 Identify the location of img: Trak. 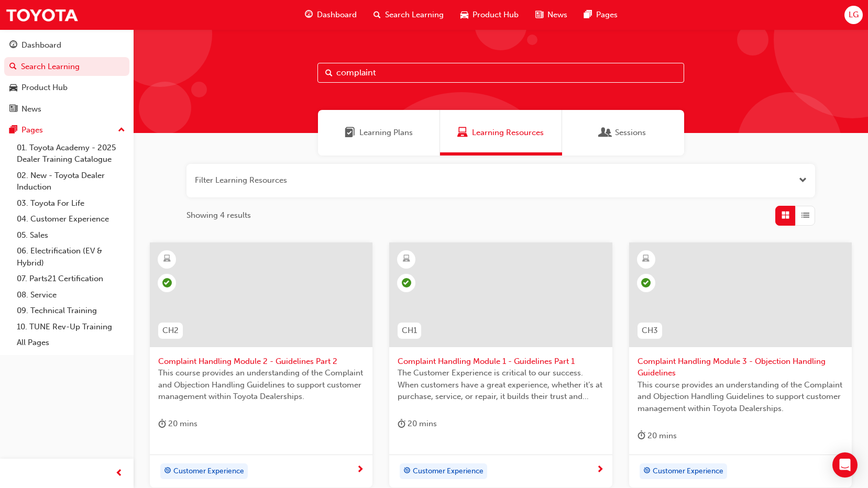
(42, 15).